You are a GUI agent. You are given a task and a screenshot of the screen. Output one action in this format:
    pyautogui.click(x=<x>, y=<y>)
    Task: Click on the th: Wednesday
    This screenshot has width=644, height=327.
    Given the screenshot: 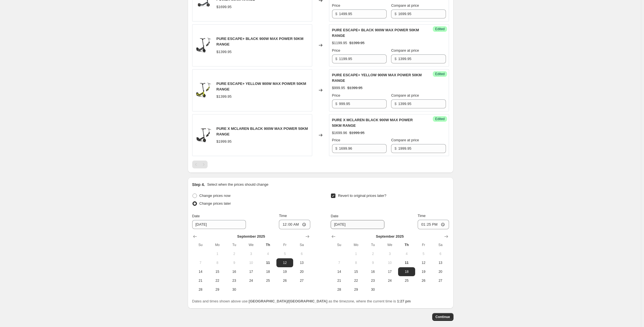 What is the action you would take?
    pyautogui.click(x=389, y=245)
    